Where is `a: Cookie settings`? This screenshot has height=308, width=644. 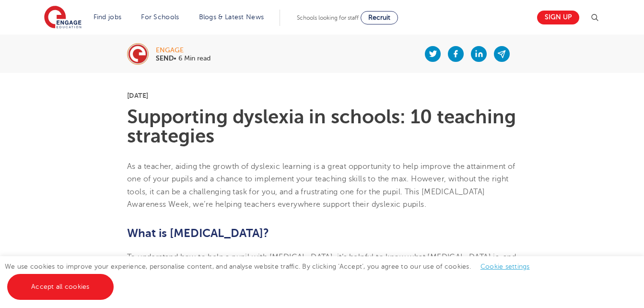
a: Cookie settings is located at coordinates (505, 267).